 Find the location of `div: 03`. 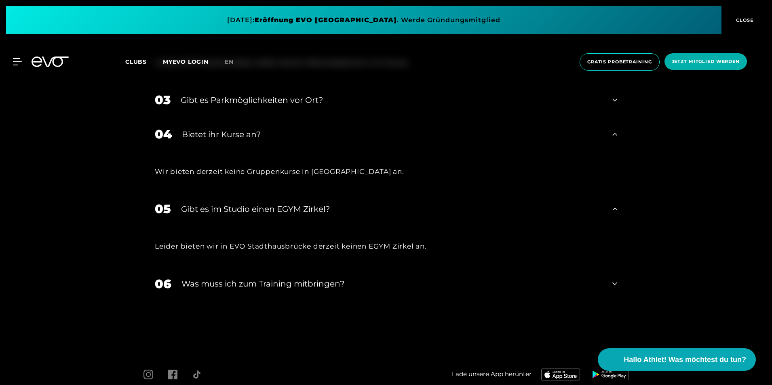

div: 03 is located at coordinates (162, 100).